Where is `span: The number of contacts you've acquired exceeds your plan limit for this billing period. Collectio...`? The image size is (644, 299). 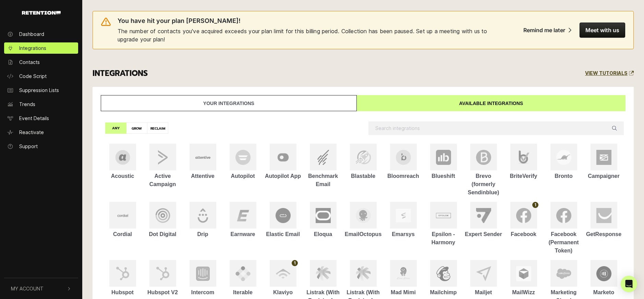
span: The number of contacts you've acquired exceeds your plan limit for this billing period. Collectio... is located at coordinates (308, 35).